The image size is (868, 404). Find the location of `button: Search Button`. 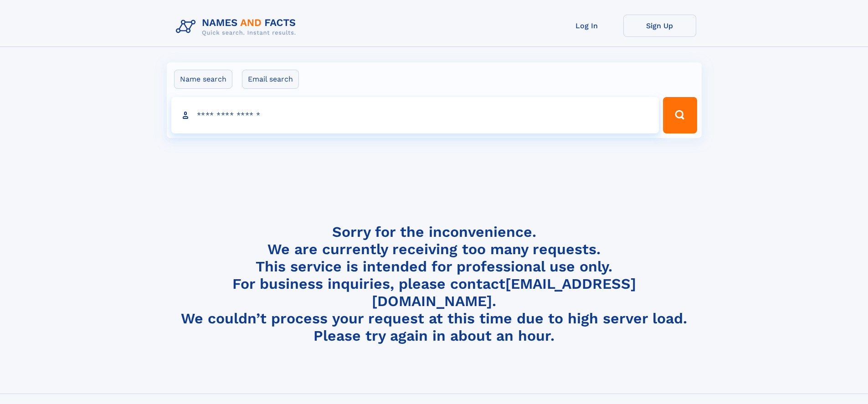

button: Search Button is located at coordinates (680, 115).